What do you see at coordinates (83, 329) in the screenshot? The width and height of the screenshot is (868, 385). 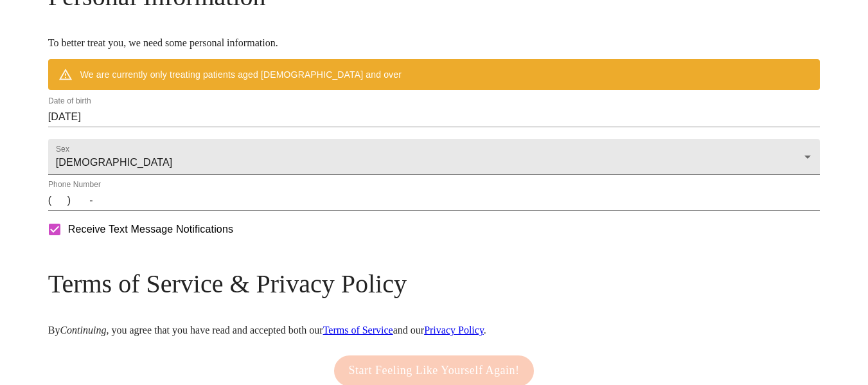 I see `em: Continuing` at bounding box center [83, 329].